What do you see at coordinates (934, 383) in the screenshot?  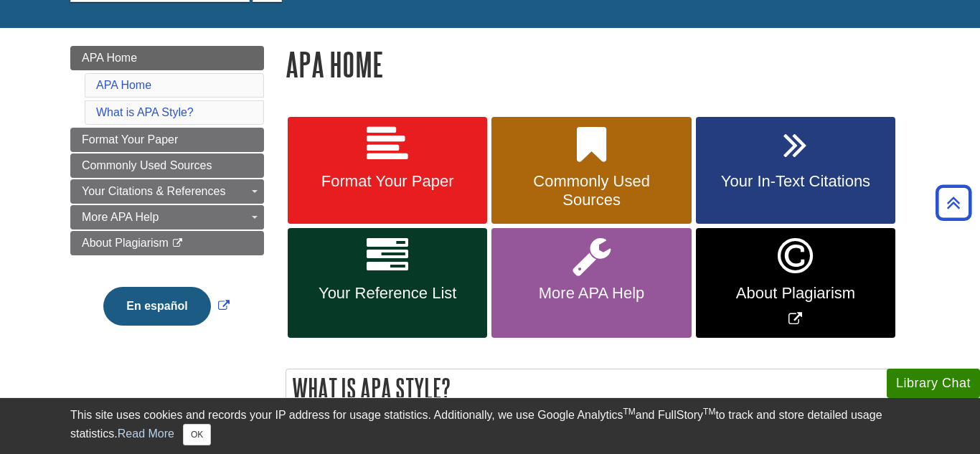 I see `button: Library Chat` at bounding box center [934, 383].